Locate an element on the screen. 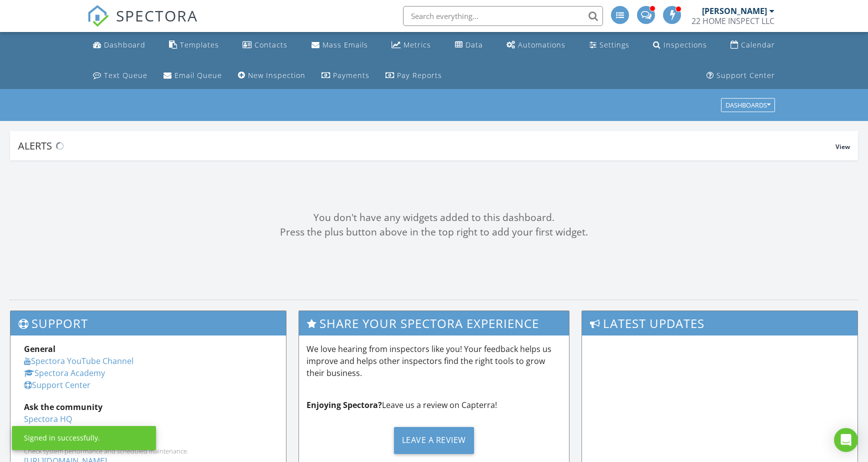 The width and height of the screenshot is (868, 462). div: Metrics is located at coordinates (417, 45).